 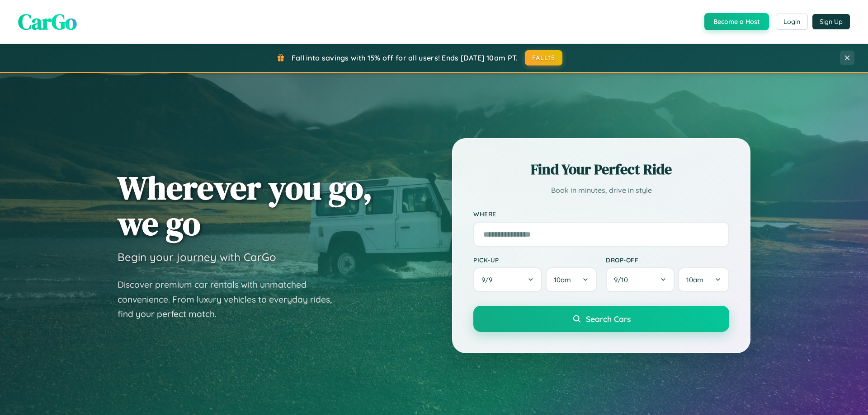 I want to click on h1: Wherever you go, we go, so click(x=245, y=206).